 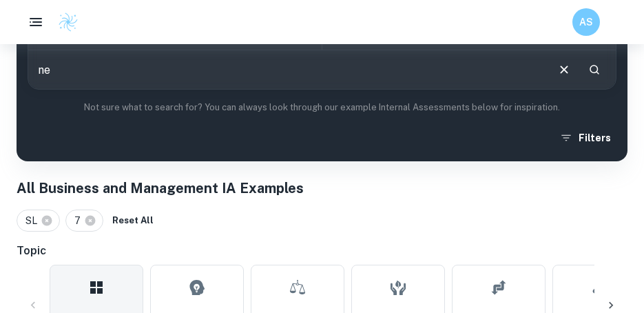 I want to click on div: 7, so click(x=84, y=221).